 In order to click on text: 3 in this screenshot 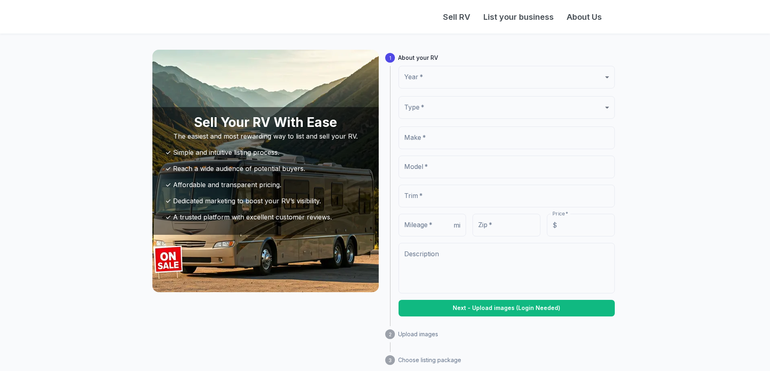, I will do `click(390, 360)`.